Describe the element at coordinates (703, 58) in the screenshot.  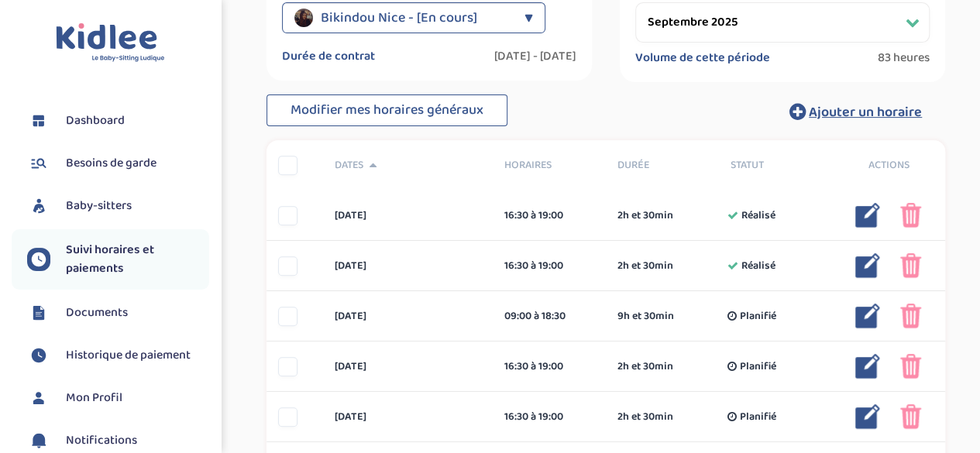
I see `label: Volume de cette période` at that location.